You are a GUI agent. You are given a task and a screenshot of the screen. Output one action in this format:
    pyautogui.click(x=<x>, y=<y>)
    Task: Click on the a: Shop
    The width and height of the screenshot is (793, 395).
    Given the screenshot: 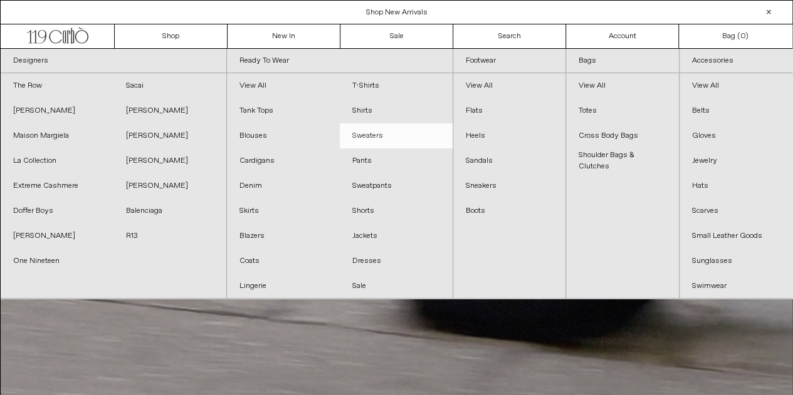 What is the action you would take?
    pyautogui.click(x=171, y=36)
    